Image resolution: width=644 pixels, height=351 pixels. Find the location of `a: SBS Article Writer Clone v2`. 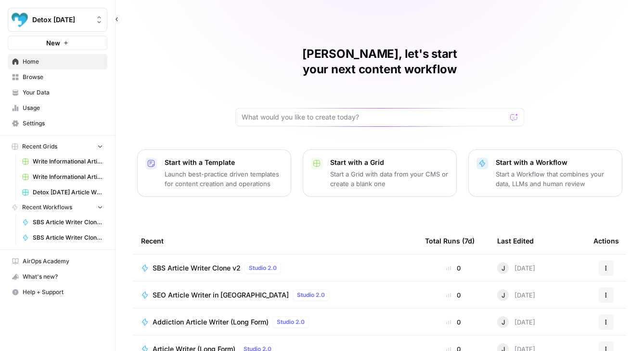

a: SBS Article Writer Clone v2 is located at coordinates (63, 237).